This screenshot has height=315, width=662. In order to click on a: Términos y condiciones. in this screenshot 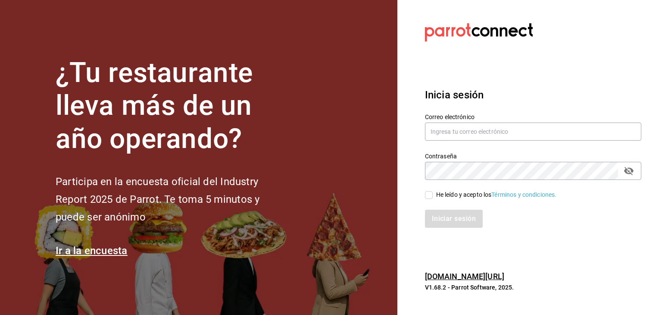, I will do `click(524, 194)`.